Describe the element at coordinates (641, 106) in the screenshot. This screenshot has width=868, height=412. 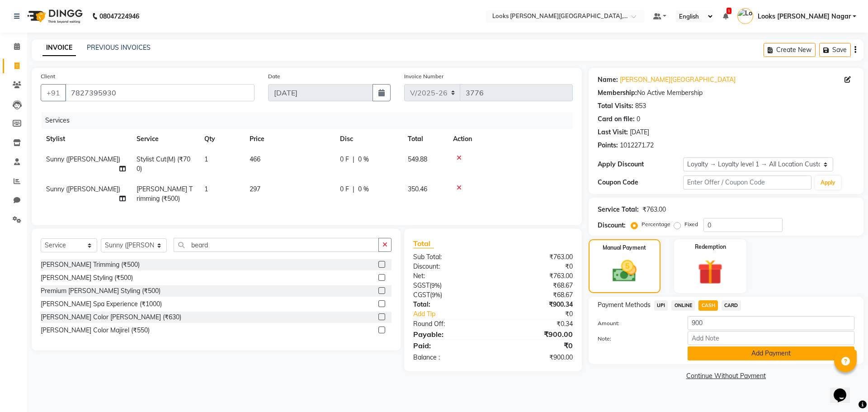
I see `div: 853` at that location.